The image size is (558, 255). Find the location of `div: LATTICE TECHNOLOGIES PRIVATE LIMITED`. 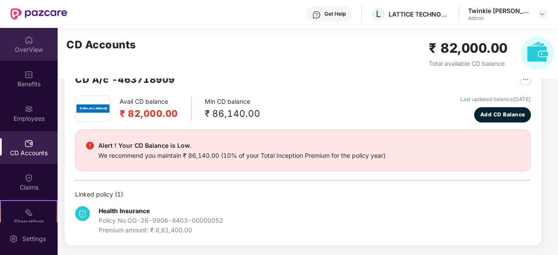

div: LATTICE TECHNOLOGIES PRIVATE LIMITED is located at coordinates (419, 14).